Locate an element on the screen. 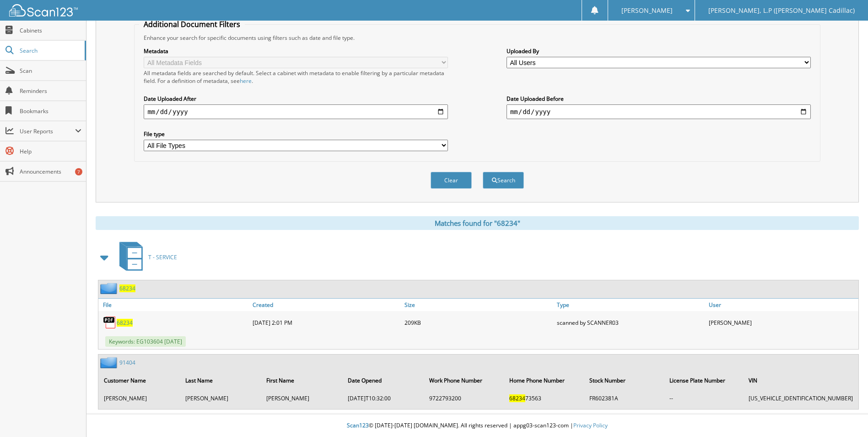 The width and height of the screenshot is (868, 437). button: Search is located at coordinates (503, 180).